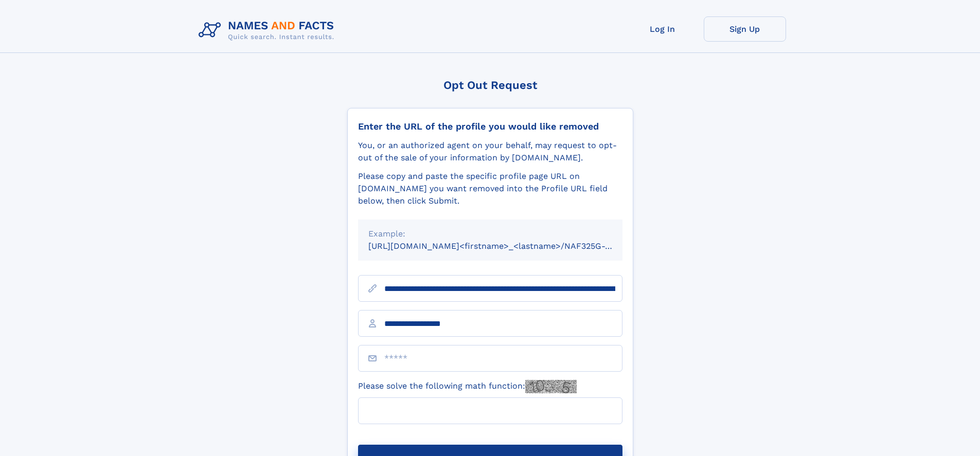  What do you see at coordinates (490, 85) in the screenshot?
I see `div: Opt Out Request` at bounding box center [490, 85].